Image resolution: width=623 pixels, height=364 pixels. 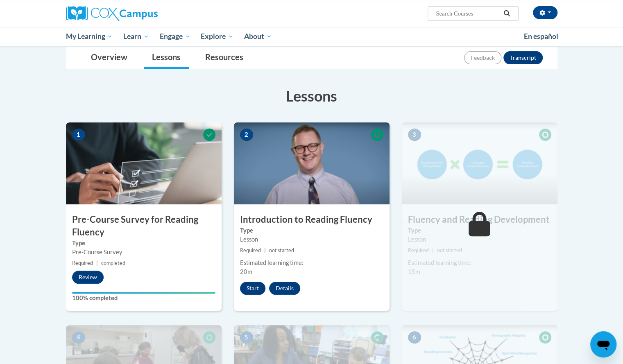 I want to click on button: Details, so click(x=285, y=288).